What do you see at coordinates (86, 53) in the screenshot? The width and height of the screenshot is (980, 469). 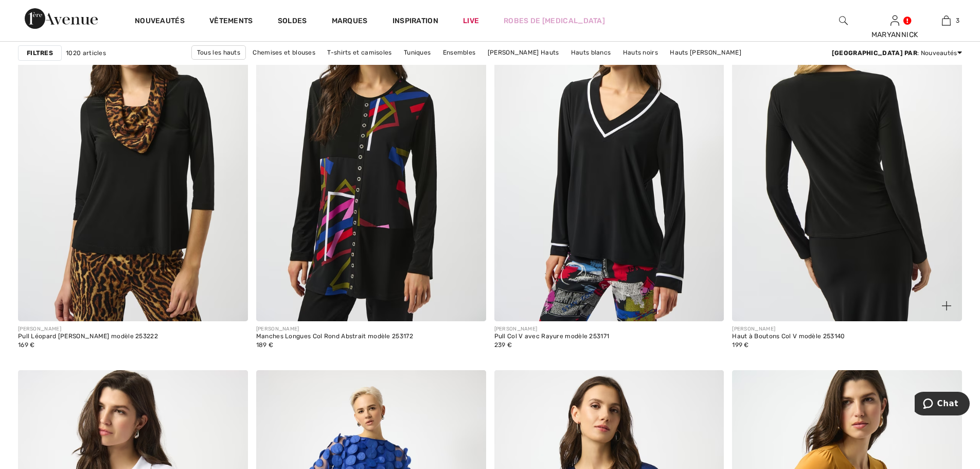 I see `span: 1020 articles` at bounding box center [86, 53].